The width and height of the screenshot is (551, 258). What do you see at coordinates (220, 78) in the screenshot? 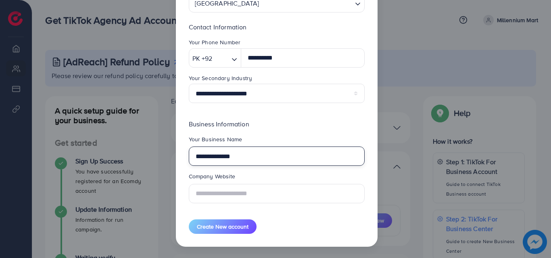
I see `label: Your Secondary Industry` at bounding box center [220, 78].